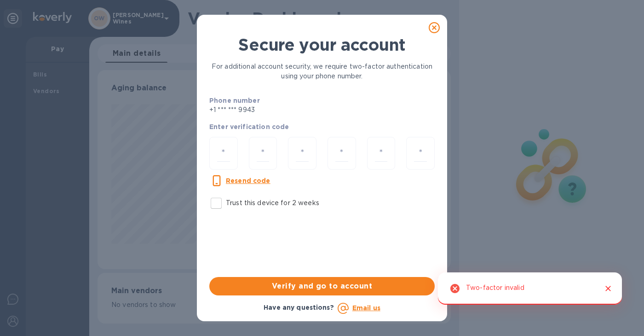 The height and width of the screenshot is (336, 644). What do you see at coordinates (366, 307) in the screenshot?
I see `b: Email us` at bounding box center [366, 307].